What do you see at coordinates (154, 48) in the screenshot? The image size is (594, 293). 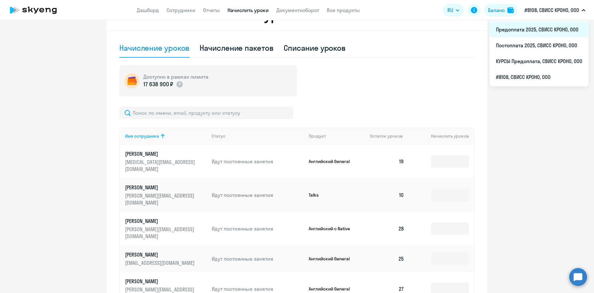 I see `div: Начисление уроков` at bounding box center [154, 48].